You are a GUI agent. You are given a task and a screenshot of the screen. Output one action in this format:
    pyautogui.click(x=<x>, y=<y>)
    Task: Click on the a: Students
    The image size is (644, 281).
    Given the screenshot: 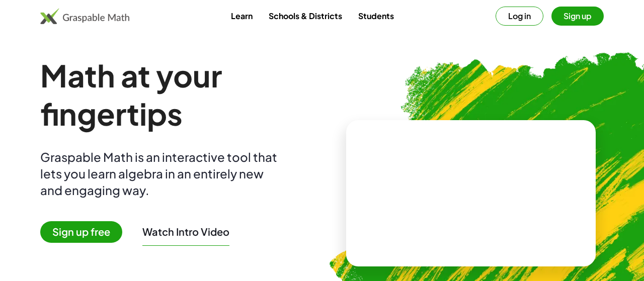 What is the action you would take?
    pyautogui.click(x=376, y=16)
    